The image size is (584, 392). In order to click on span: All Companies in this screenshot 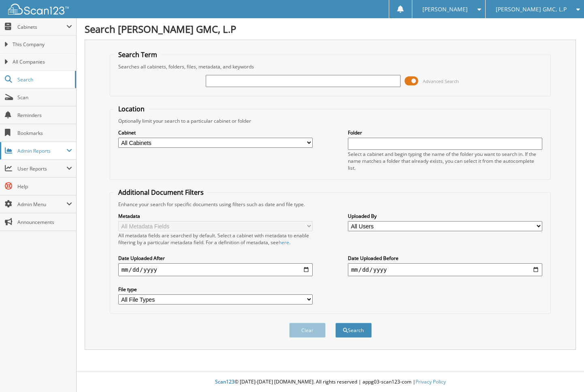, I will do `click(42, 62)`.